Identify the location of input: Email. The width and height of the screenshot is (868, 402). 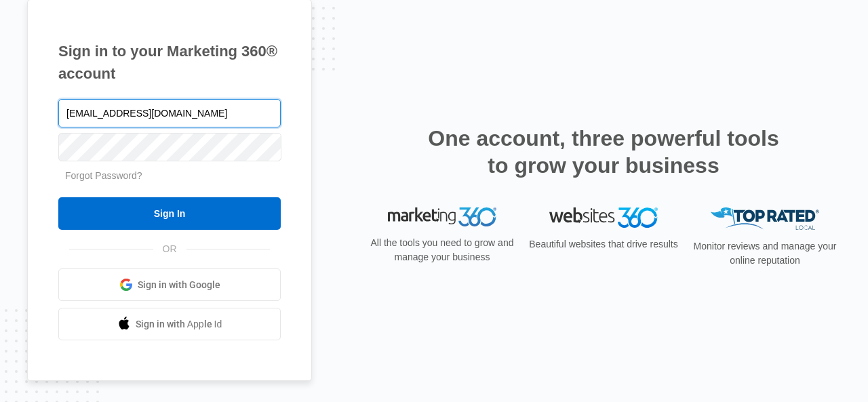
(169, 113).